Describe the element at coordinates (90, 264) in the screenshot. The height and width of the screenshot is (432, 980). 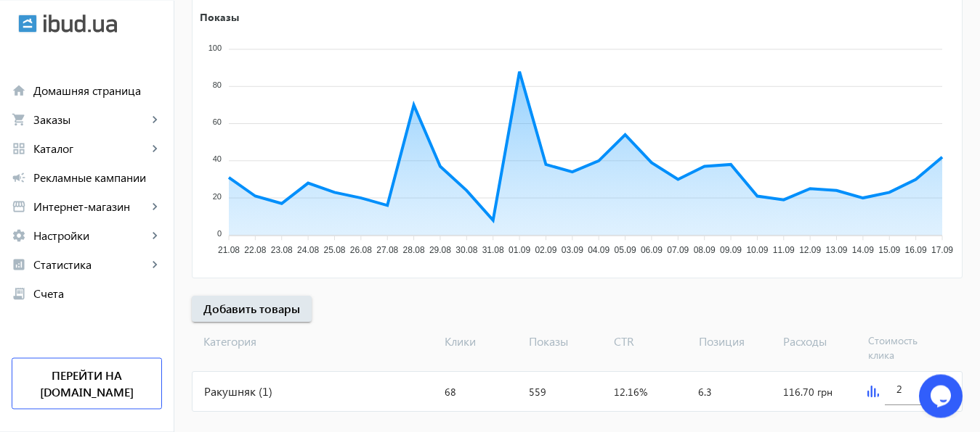
I see `span: Статистика` at that location.